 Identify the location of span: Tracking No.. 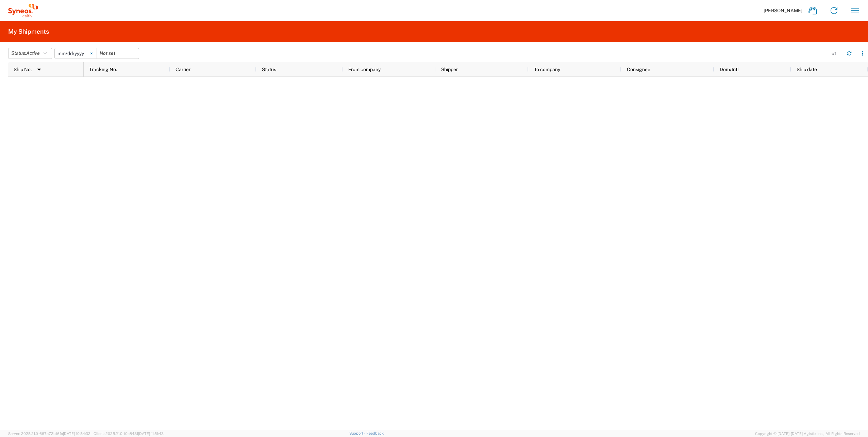
(103, 69).